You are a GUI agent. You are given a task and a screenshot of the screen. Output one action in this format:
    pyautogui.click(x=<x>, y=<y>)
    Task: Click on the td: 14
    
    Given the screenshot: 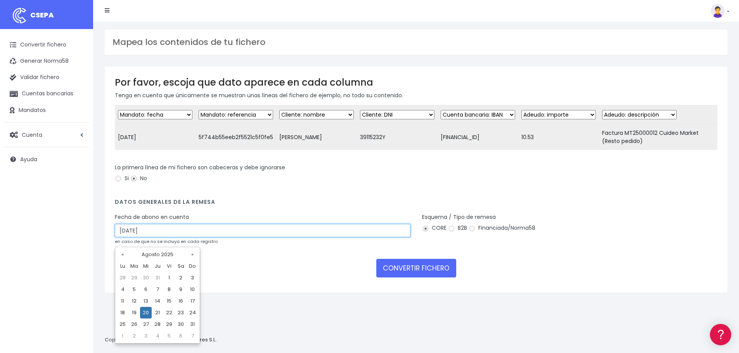 What is the action you would take?
    pyautogui.click(x=158, y=301)
    